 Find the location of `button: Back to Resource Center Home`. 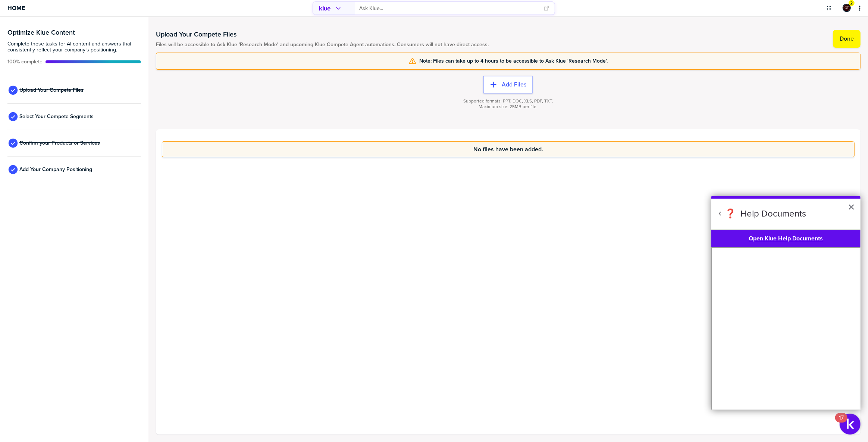

button: Back to Resource Center Home is located at coordinates (720, 213).